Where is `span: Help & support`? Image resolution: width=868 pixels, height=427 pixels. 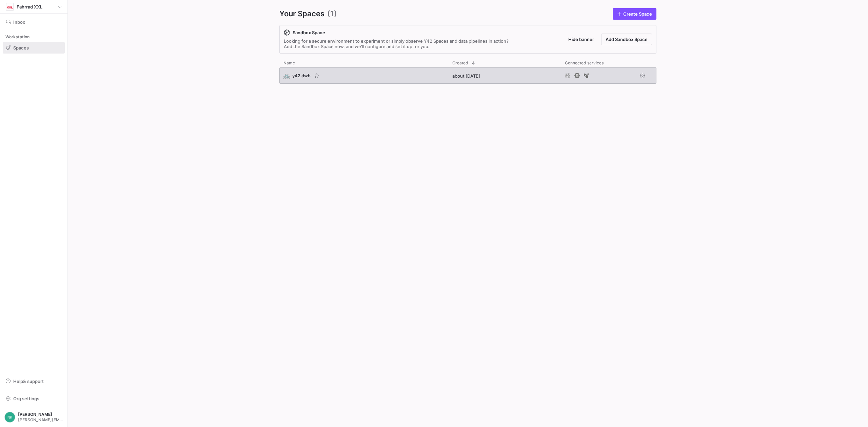 span: Help & support is located at coordinates (29, 381).